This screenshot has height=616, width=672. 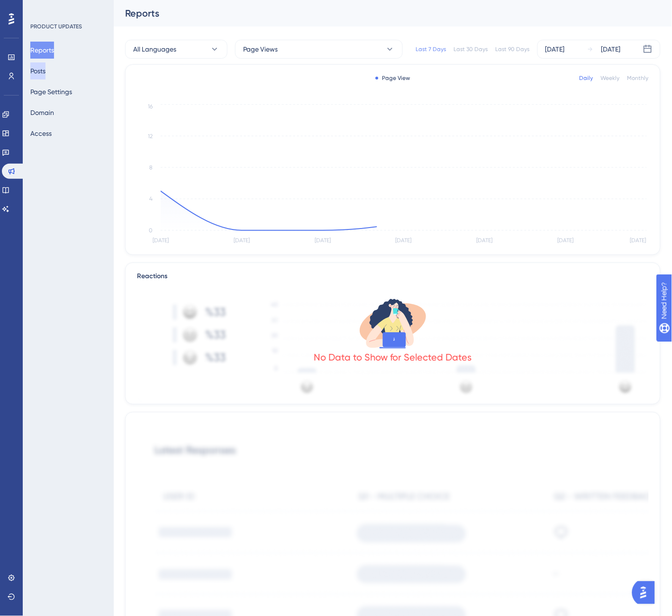 I want to click on div: PRODUCT UPDATES, so click(x=56, y=27).